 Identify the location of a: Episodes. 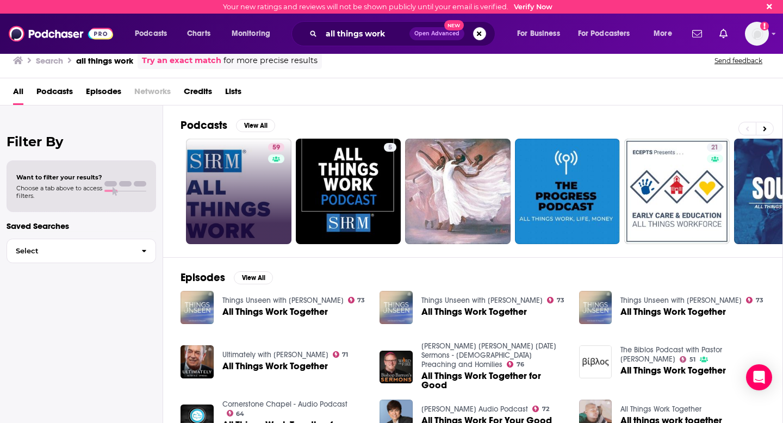
(103, 94).